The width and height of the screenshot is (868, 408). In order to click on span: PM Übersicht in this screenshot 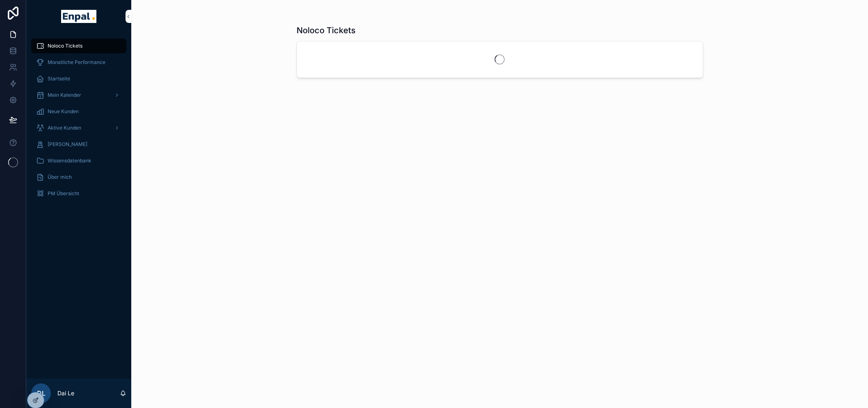, I will do `click(63, 193)`.